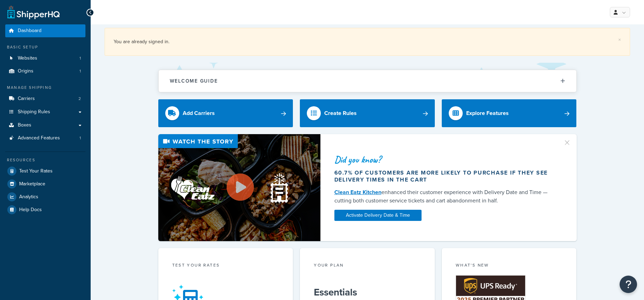 This screenshot has height=300, width=644. I want to click on div: enhanced their customer experience with Delivery Date and Time — cutting both customer service ti..., so click(444, 197).